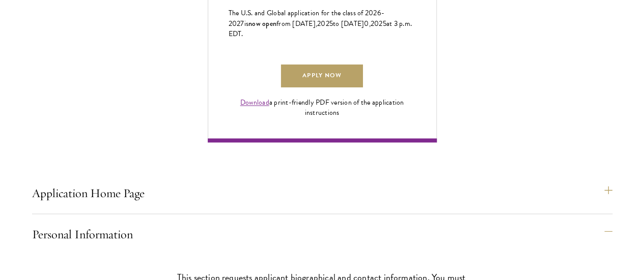 The height and width of the screenshot is (280, 644). What do you see at coordinates (242, 23) in the screenshot?
I see `span: 7` at bounding box center [242, 23].